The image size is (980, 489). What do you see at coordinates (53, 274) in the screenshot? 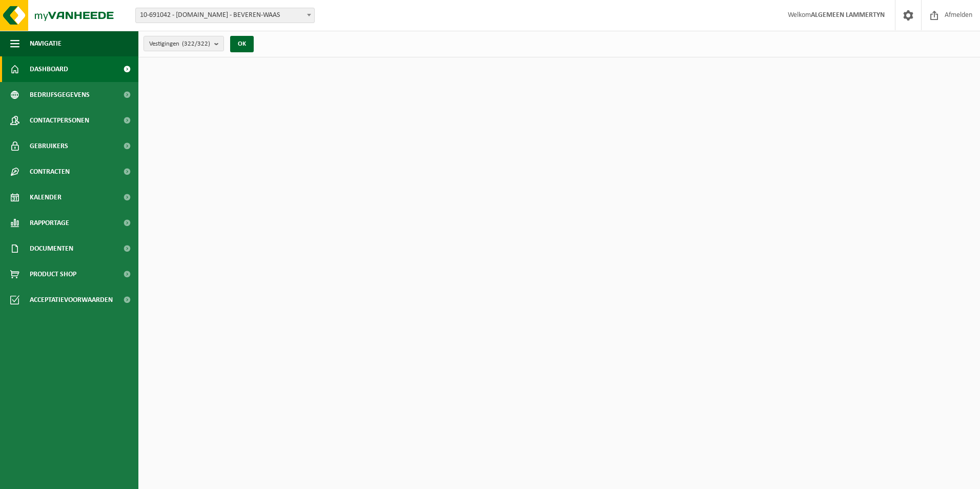
I see `span: Product Shop` at bounding box center [53, 274].